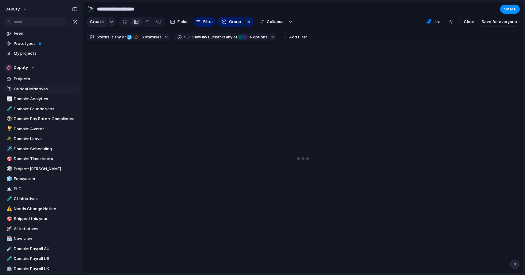 The image size is (525, 275). Describe the element at coordinates (46, 199) in the screenshot. I see `span: CI Initiatives` at that location.